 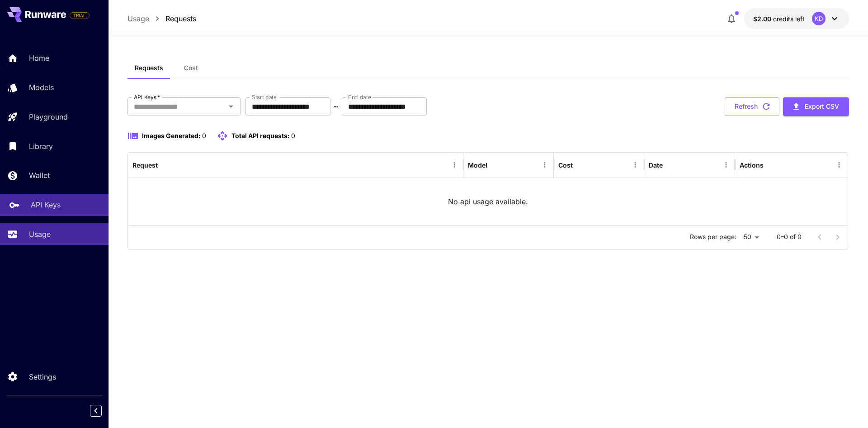 What do you see at coordinates (264, 97) in the screenshot?
I see `label: Start date` at bounding box center [264, 97].